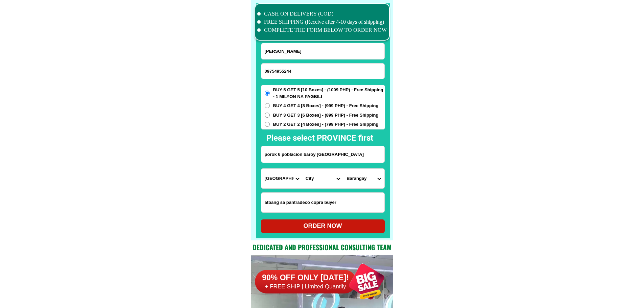  I want to click on input: Input address, so click(323, 154).